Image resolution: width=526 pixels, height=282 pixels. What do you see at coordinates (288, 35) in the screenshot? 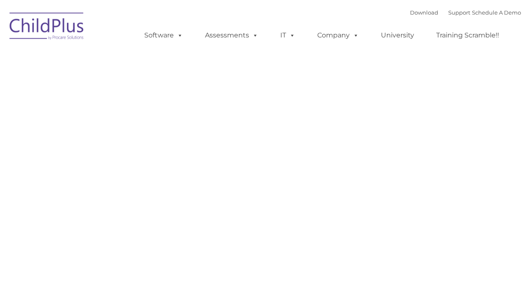
I see `a: IT` at bounding box center [288, 35].